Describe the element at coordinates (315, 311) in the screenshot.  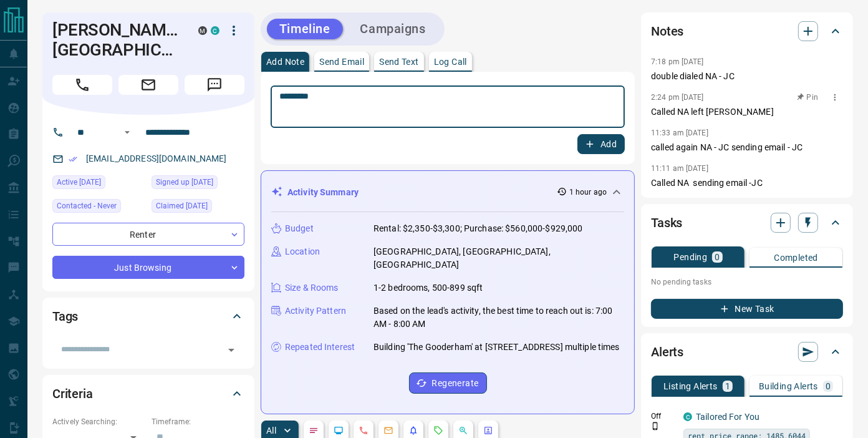
I see `p: Activity Pattern` at that location.